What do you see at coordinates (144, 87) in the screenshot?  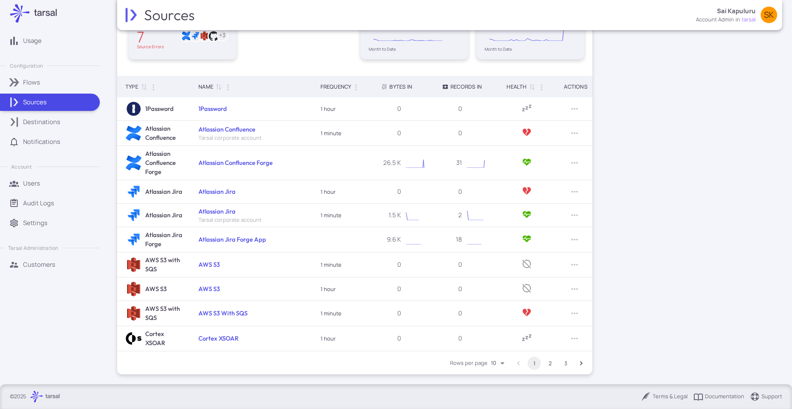 I see `span: Sort by Type ascending` at bounding box center [144, 87].